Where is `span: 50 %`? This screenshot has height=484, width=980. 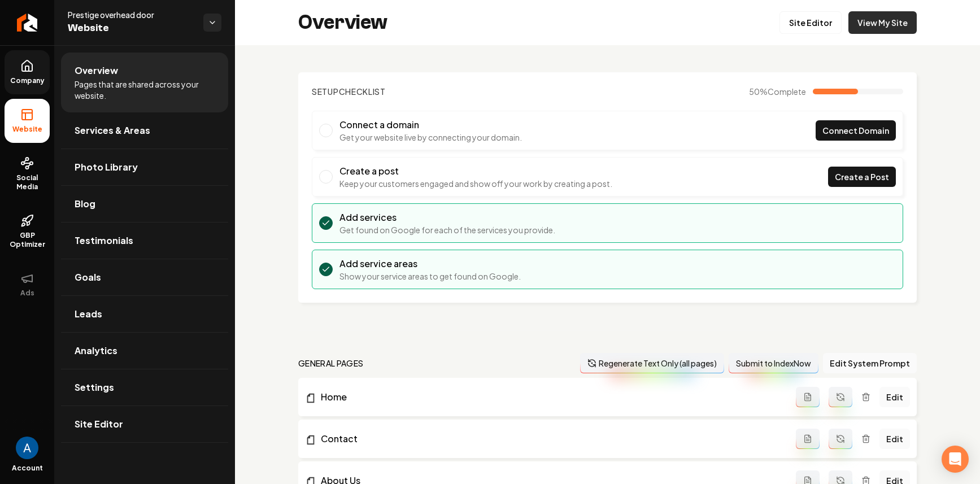
span: 50 % is located at coordinates (777, 91).